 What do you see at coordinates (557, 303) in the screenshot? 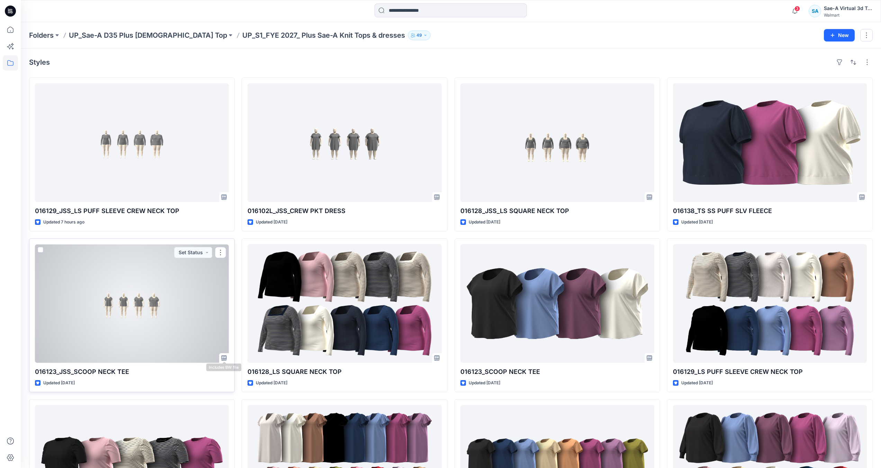
I see `a: 016123_SCOOP NECK TEE` at bounding box center [557, 303].